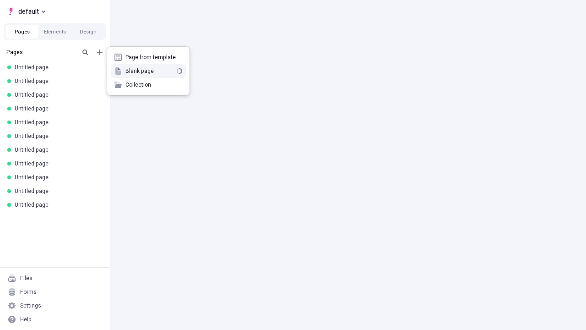 The image size is (586, 330). I want to click on button: Add new, so click(100, 52).